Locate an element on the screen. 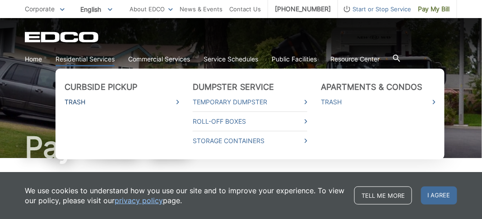 The width and height of the screenshot is (482, 219). a: Curbside Pickup is located at coordinates (101, 87).